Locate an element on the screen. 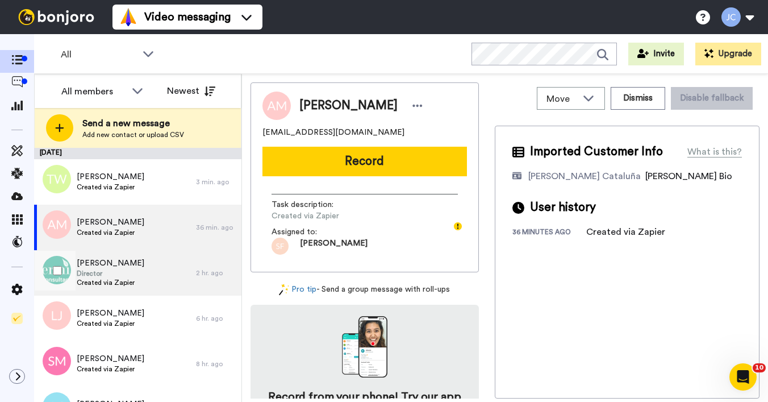 Image resolution: width=768 pixels, height=402 pixels. span: Director is located at coordinates (110, 273).